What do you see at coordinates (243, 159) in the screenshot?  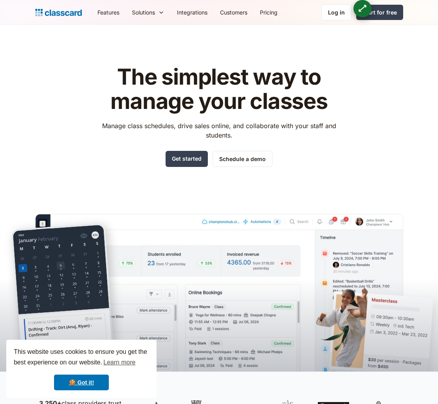 I see `a: Schedule a demo` at bounding box center [243, 159].